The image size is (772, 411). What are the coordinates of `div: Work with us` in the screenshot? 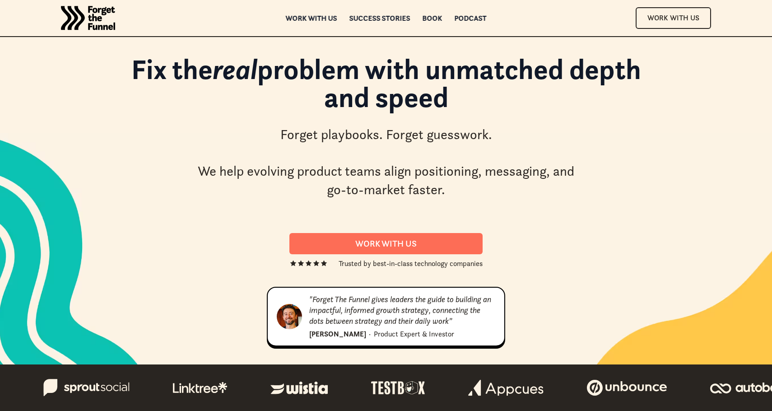 It's located at (311, 18).